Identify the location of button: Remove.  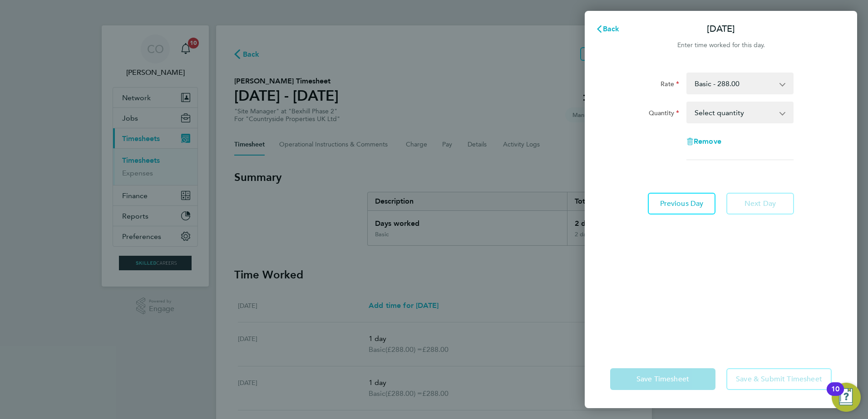
(704, 142).